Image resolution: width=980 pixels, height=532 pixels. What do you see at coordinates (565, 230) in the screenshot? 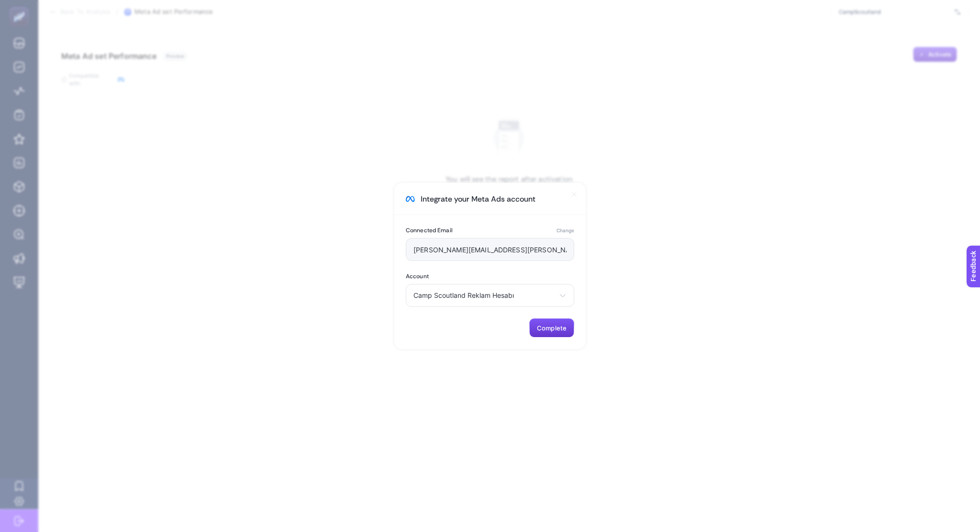
I see `button: Change` at bounding box center [565, 230].